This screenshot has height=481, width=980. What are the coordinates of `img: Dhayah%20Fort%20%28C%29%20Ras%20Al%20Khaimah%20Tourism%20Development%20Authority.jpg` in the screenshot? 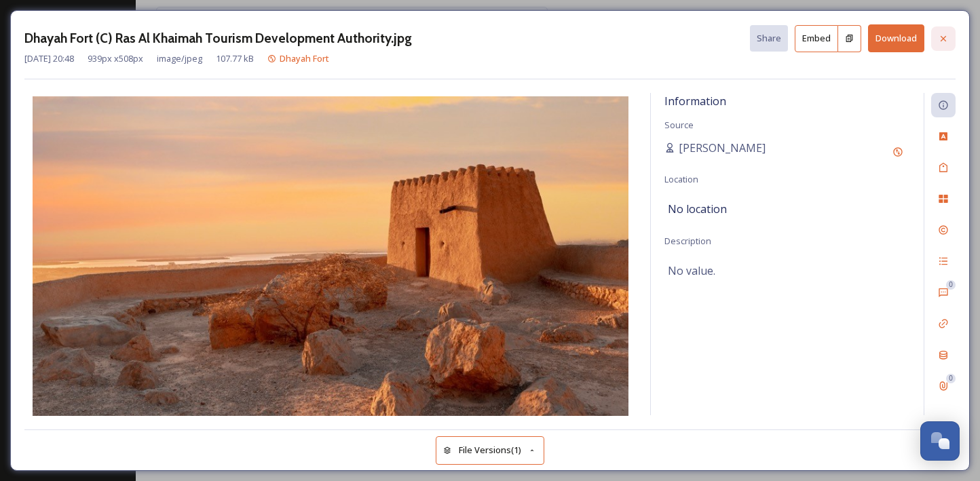 It's located at (330, 257).